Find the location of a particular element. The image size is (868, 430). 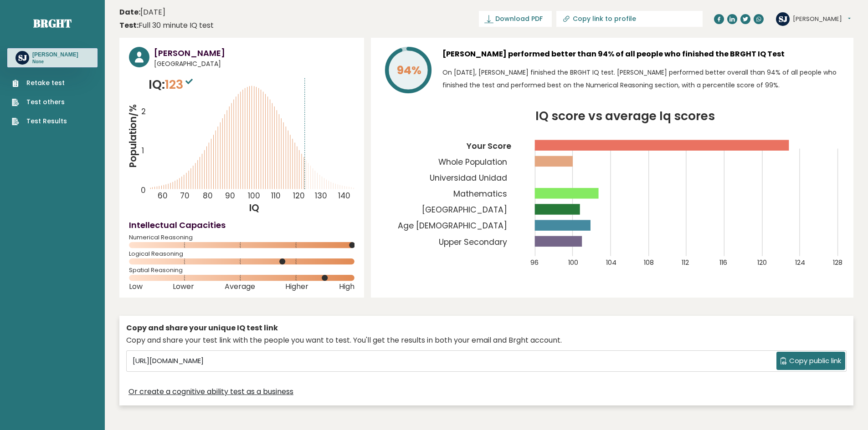

tspan: 70 is located at coordinates (185, 195).